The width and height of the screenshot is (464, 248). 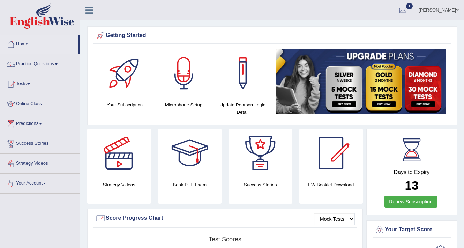 What do you see at coordinates (40, 162) in the screenshot?
I see `a: Strategy Videos` at bounding box center [40, 162].